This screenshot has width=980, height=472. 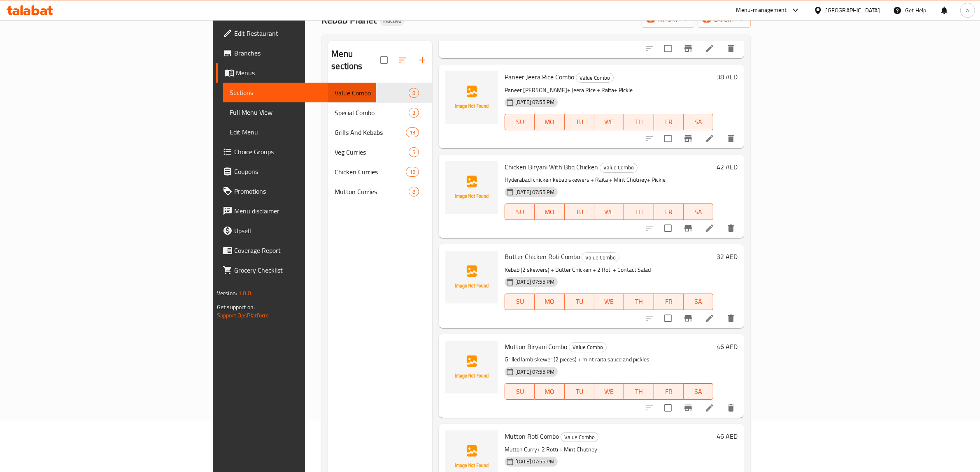 I want to click on span: 12, so click(x=413, y=172).